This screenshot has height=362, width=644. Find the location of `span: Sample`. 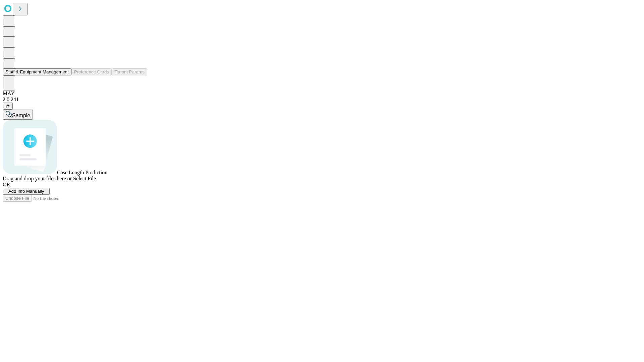

span: Sample is located at coordinates (21, 115).